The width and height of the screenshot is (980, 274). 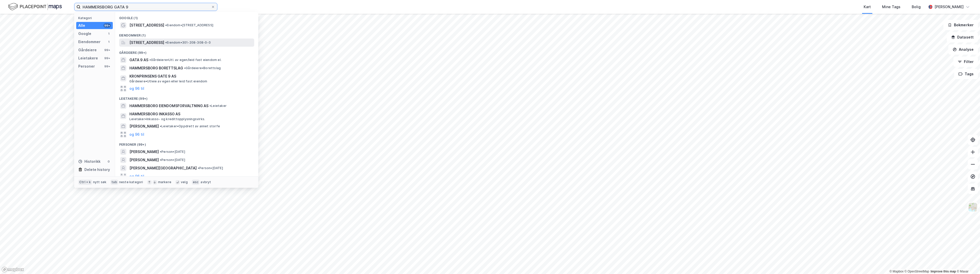 I want to click on span: Leietaker, so click(x=218, y=106).